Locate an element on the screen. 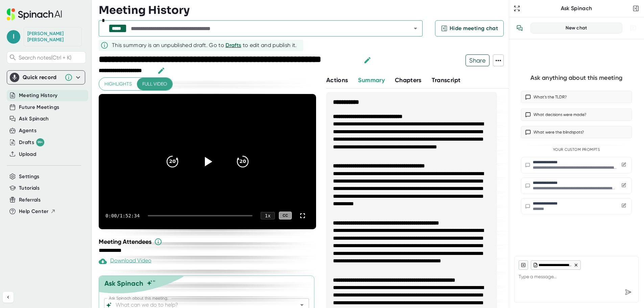  button: What decisions were made? is located at coordinates (576, 115).